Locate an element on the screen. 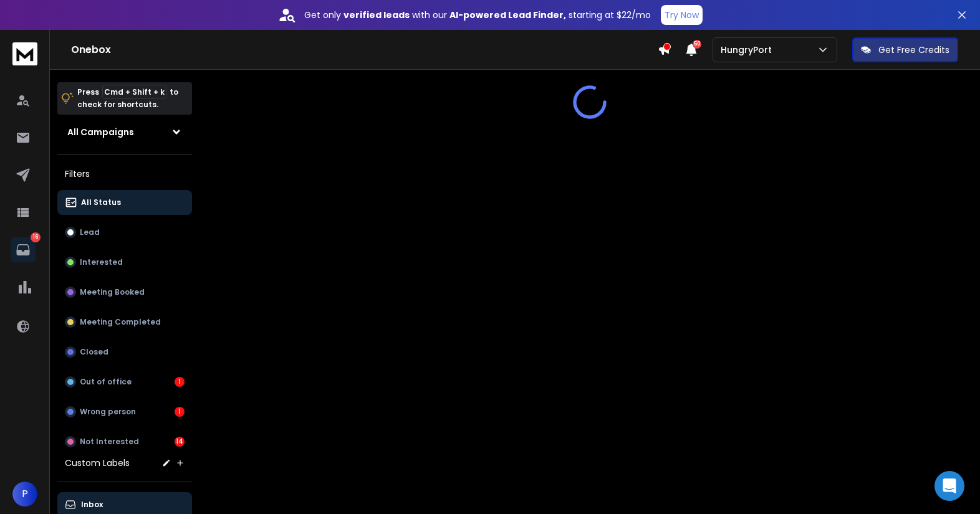 This screenshot has height=514, width=980. button: Meeting Booked is located at coordinates (125, 292).